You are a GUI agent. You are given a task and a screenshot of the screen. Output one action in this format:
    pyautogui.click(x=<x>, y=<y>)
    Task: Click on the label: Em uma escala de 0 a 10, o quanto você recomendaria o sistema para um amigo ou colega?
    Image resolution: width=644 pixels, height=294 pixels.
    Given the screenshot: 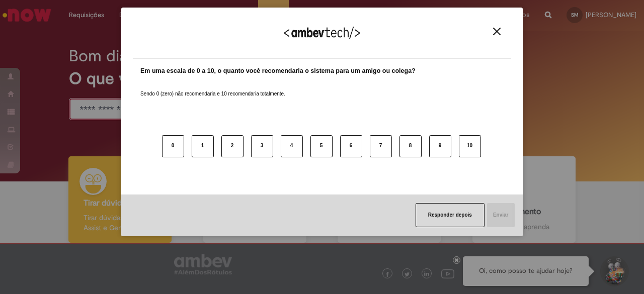 What is the action you would take?
    pyautogui.click(x=278, y=71)
    